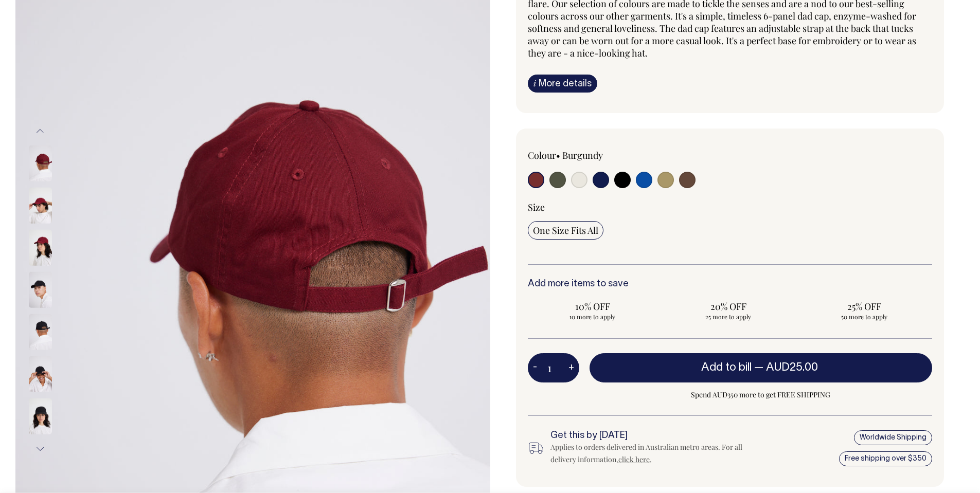 This screenshot has width=980, height=493. Describe the element at coordinates (864, 311) in the screenshot. I see `input: 25% OFF 50 more to apply` at that location.